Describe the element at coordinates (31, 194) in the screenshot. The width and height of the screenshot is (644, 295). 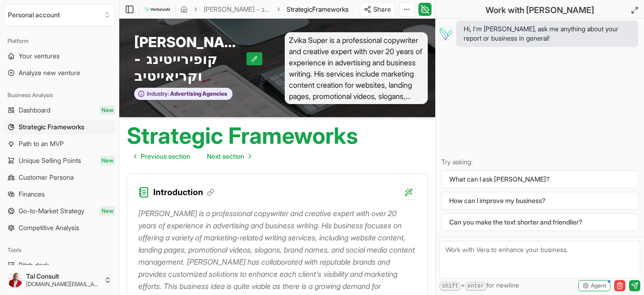
I see `span: Finances` at that location.